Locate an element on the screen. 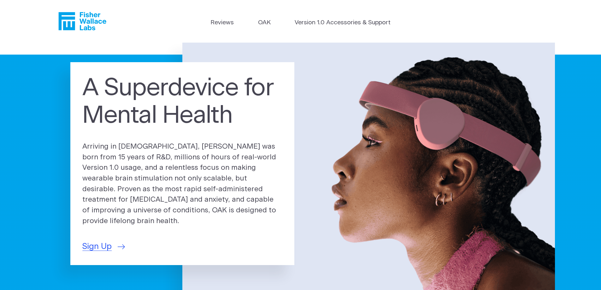 Image resolution: width=601 pixels, height=290 pixels. a: Fisher Wallace is located at coordinates (82, 21).